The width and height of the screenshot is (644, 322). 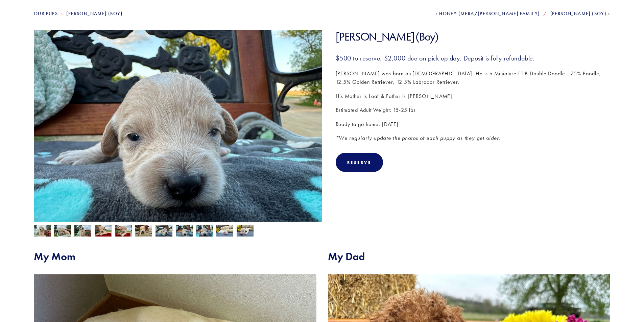 What do you see at coordinates (103, 232) in the screenshot?
I see `img: Hayden 7.jpg` at bounding box center [103, 232].